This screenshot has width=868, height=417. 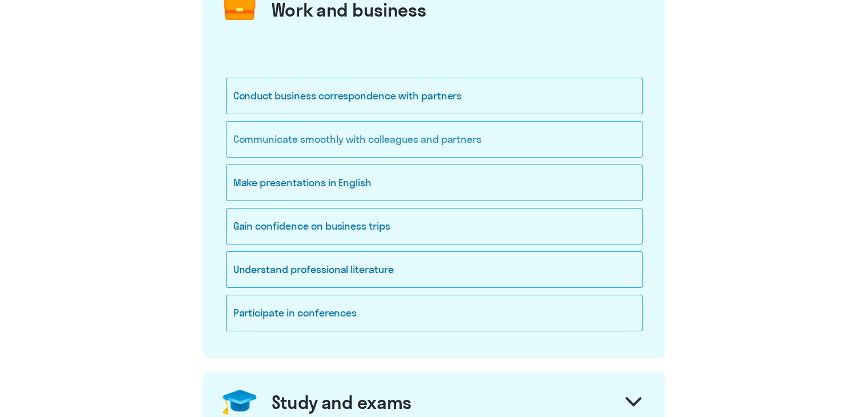 What do you see at coordinates (435, 183) in the screenshot?
I see `div: Make presentations in English` at bounding box center [435, 183].